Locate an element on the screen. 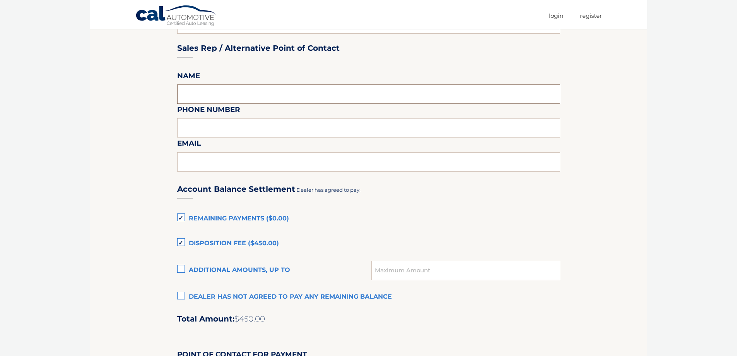 The width and height of the screenshot is (737, 356). input: Maximum Amount is located at coordinates (466, 270).